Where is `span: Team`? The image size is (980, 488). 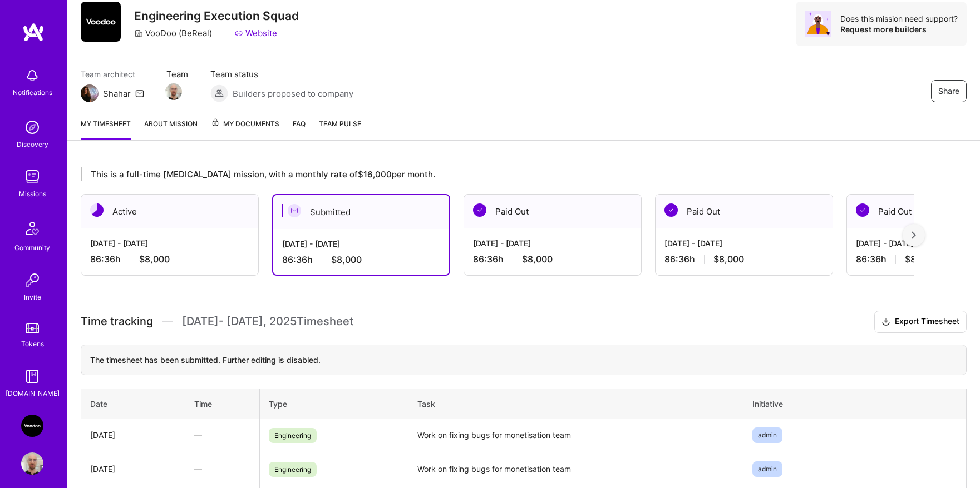 span: Team is located at coordinates (177, 74).